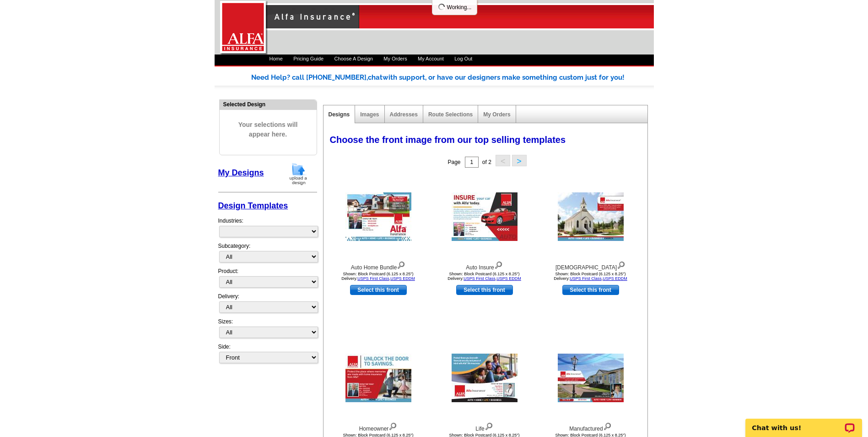 This screenshot has height=437, width=868. What do you see at coordinates (463, 59) in the screenshot?
I see `a: Log Out` at bounding box center [463, 59].